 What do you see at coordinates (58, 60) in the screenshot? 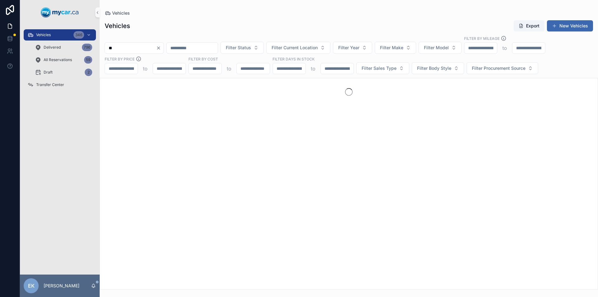
I see `span: All Reservations` at bounding box center [58, 60].